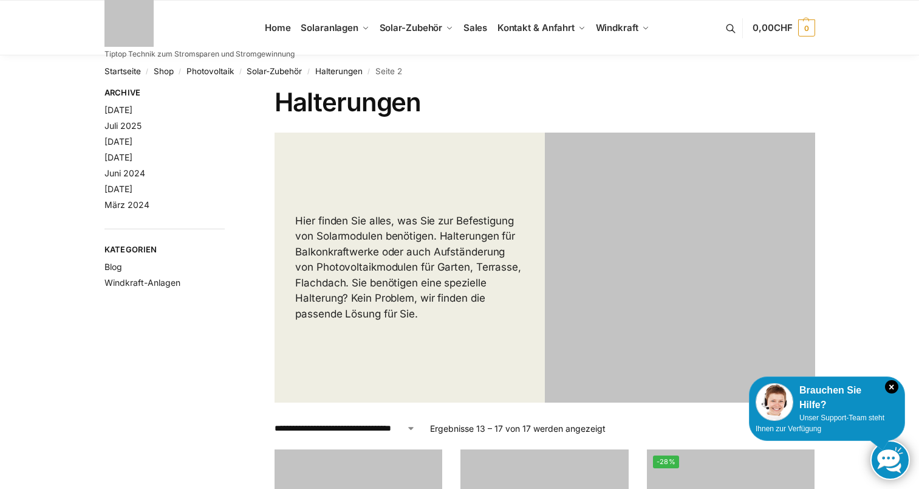 The image size is (919, 489). What do you see at coordinates (622, 28) in the screenshot?
I see `a: Windkraft` at bounding box center [622, 28].